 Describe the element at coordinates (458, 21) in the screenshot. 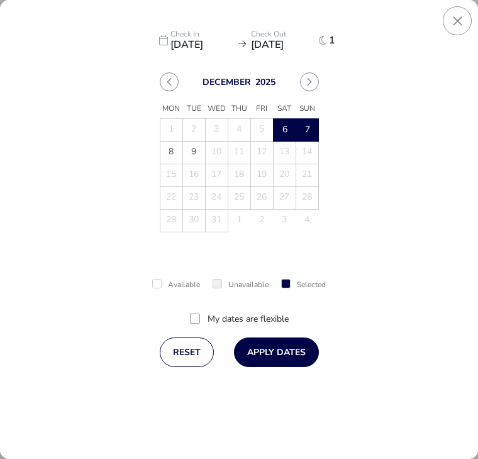

I see `button: Close` at that location.